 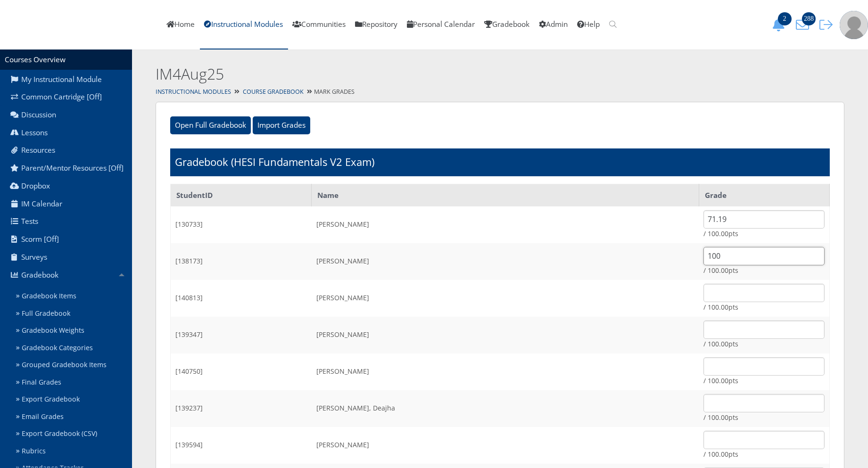 What do you see at coordinates (72, 330) in the screenshot?
I see `a: Gradebook Weights` at bounding box center [72, 330].